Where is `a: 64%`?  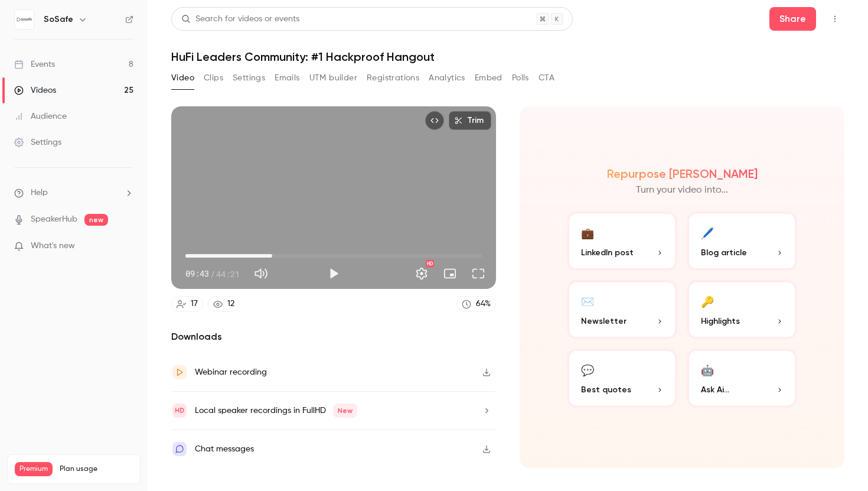
a: 64% is located at coordinates (476, 303).